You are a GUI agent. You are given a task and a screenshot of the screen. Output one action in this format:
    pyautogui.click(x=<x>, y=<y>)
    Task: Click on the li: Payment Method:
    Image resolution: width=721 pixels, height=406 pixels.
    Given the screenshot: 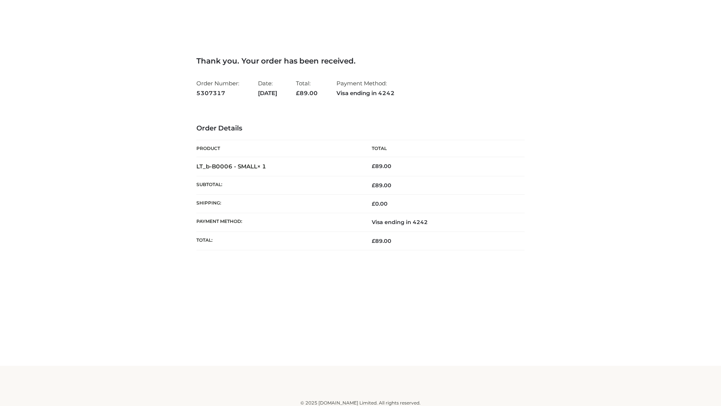 What is the action you would take?
    pyautogui.click(x=365, y=88)
    